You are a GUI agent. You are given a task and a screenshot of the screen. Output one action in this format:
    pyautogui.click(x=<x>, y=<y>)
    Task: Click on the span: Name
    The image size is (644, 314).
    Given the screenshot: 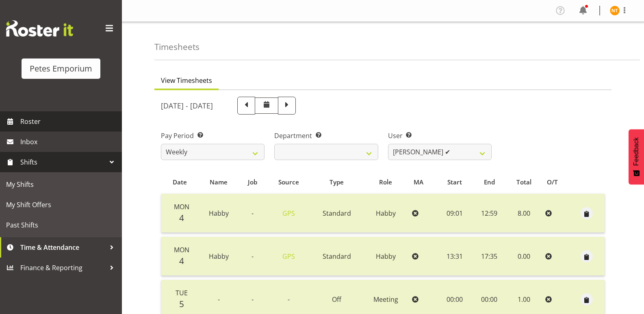 What is the action you would take?
    pyautogui.click(x=218, y=182)
    